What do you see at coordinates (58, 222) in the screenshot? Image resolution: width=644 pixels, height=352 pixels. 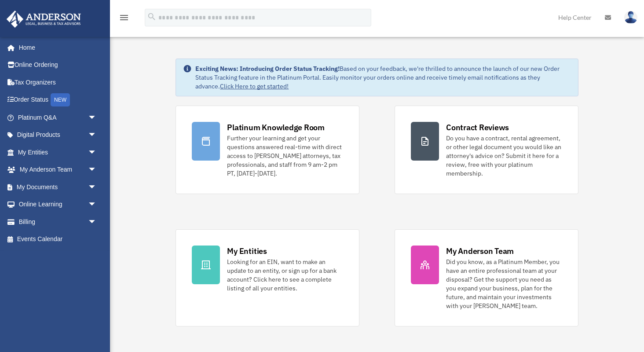 I see `a: Billingarrow_drop_down` at bounding box center [58, 222].